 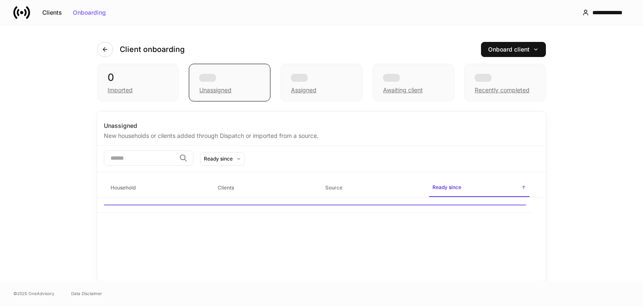 I want to click on div: Clients, so click(x=52, y=13).